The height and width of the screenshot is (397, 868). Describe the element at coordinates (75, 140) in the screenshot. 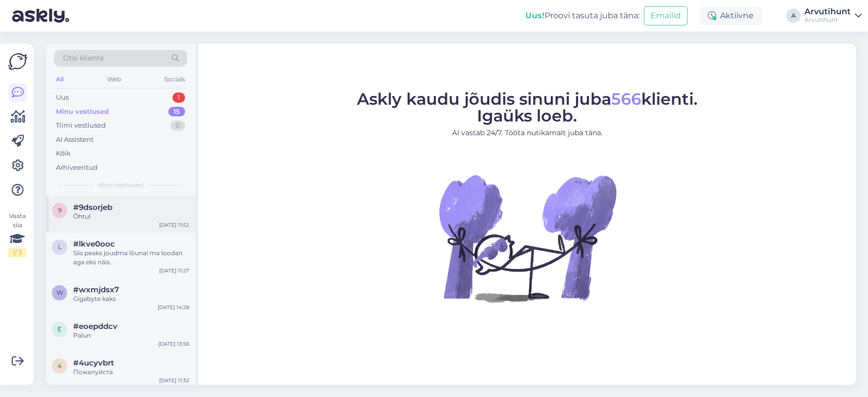

I see `div: AI Assistent` at that location.